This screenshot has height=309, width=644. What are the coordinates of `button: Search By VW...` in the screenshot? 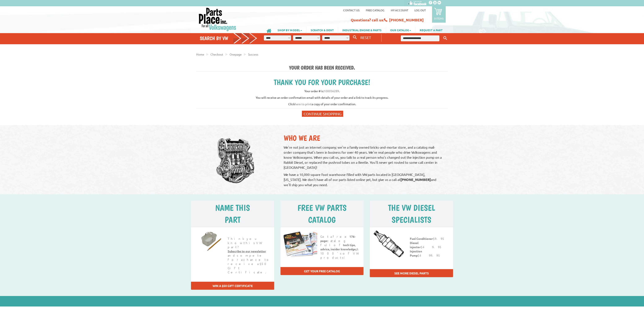 It's located at (355, 37).